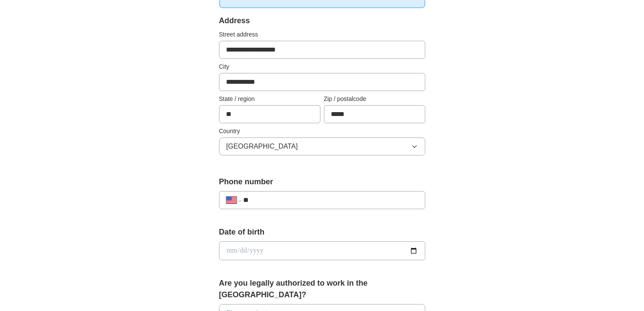 Image resolution: width=644 pixels, height=311 pixels. I want to click on label: City, so click(322, 67).